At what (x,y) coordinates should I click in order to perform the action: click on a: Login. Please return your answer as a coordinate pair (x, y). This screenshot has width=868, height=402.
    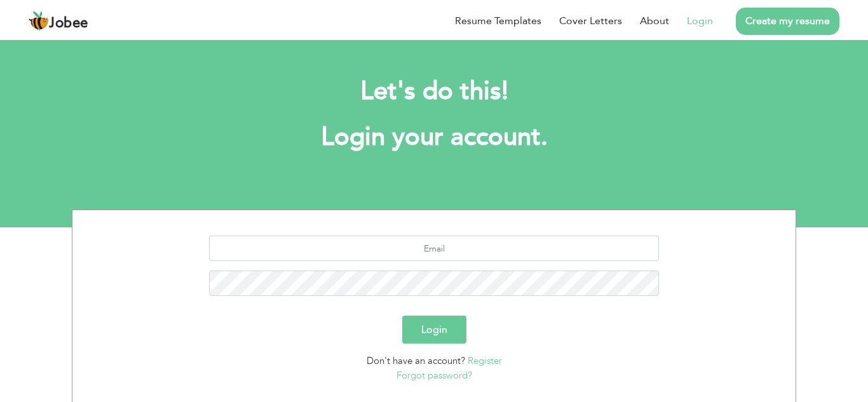
    Looking at the image, I should click on (700, 21).